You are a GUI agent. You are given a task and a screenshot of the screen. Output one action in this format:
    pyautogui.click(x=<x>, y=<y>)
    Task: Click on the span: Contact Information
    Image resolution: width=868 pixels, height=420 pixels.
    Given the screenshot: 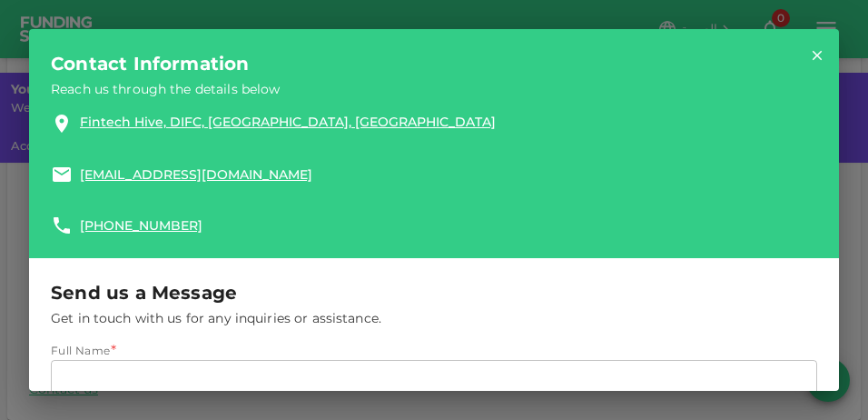 What is the action you would take?
    pyautogui.click(x=149, y=64)
    